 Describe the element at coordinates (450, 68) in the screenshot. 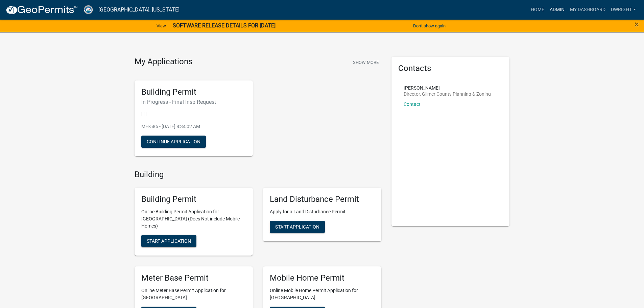

I see `h5: Contacts` at that location.